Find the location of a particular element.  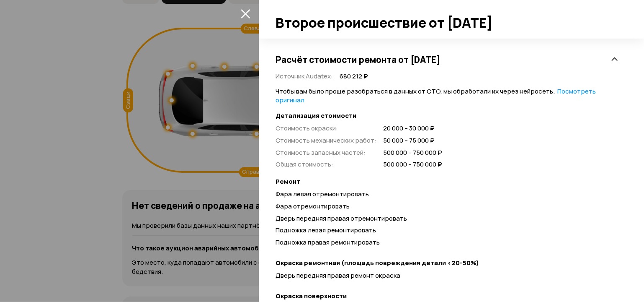

span: Источник Audatex : is located at coordinates (304, 76).